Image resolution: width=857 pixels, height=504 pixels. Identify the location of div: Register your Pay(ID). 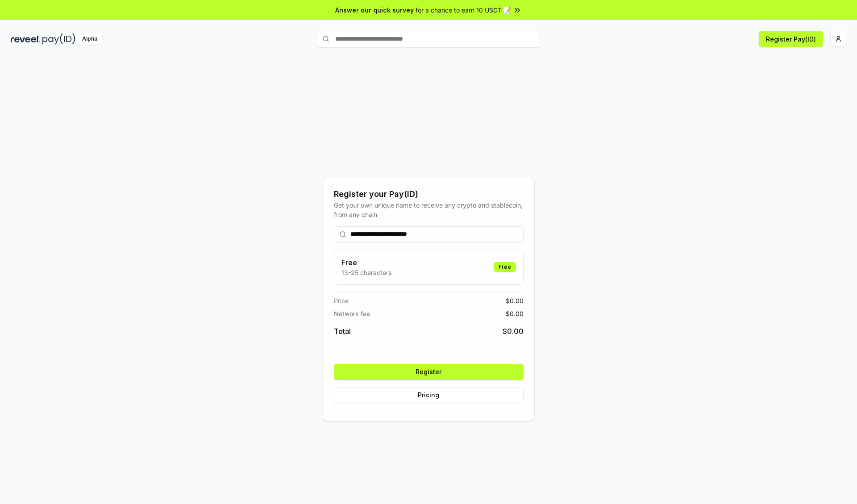
(428, 194).